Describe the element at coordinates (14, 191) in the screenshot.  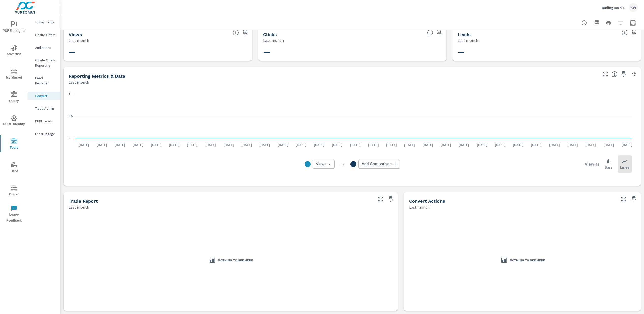
I see `span: Driver` at that location.